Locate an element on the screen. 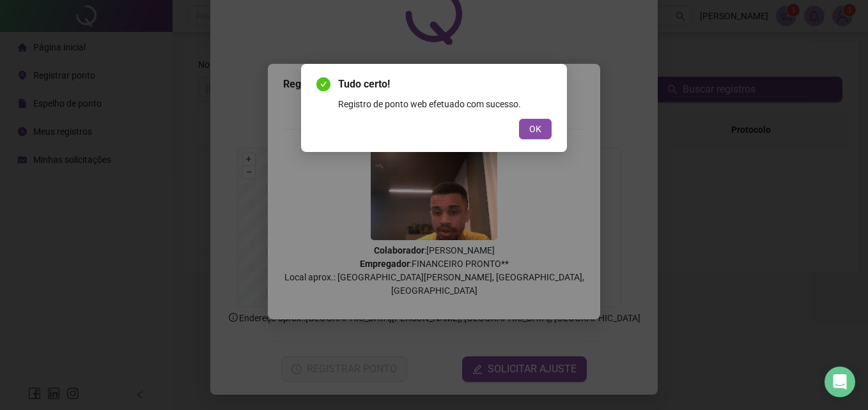 The height and width of the screenshot is (410, 868). div: Registro de ponto web efetuado com sucesso. is located at coordinates (445, 104).